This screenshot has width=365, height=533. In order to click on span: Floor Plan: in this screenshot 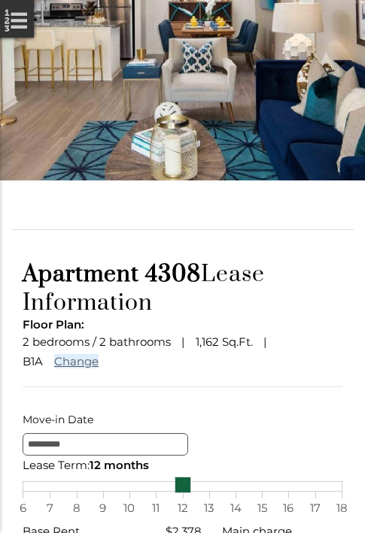, I will do `click(53, 324)`.